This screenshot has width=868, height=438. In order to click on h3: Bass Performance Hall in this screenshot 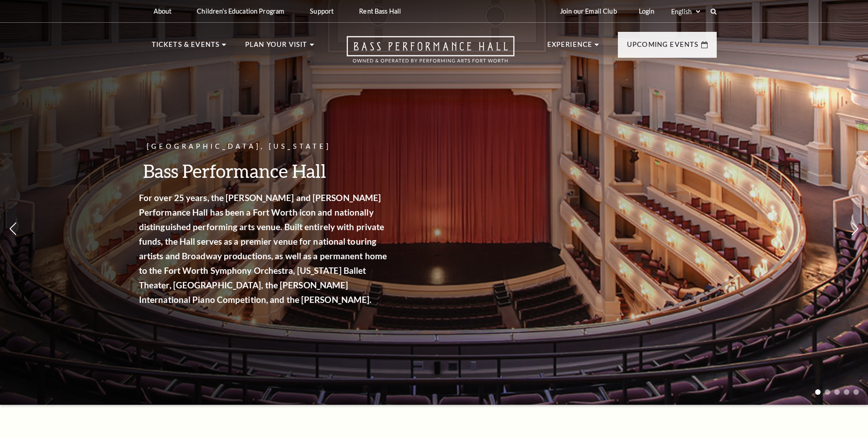, I will do `click(273, 171)`.